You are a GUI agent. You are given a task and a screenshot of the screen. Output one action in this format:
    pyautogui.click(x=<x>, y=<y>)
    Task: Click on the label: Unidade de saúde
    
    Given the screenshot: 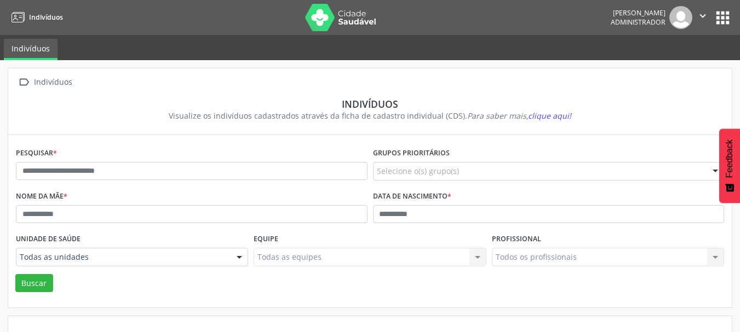 What is the action you would take?
    pyautogui.click(x=48, y=239)
    